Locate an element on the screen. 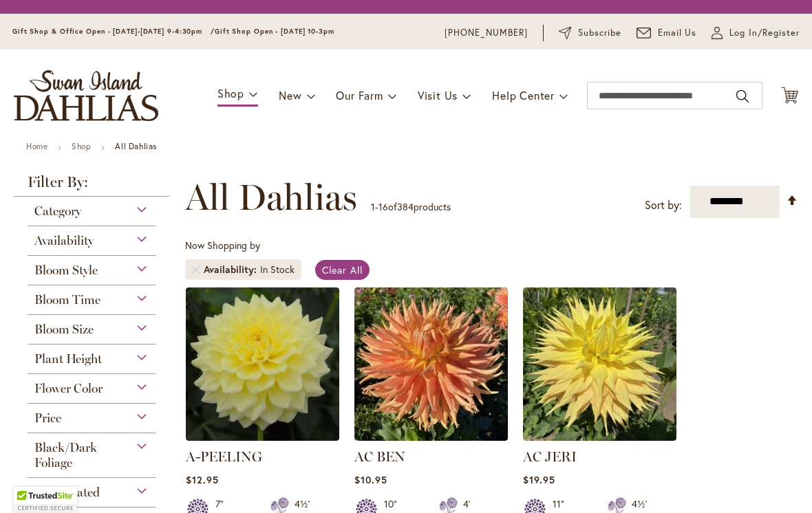 Image resolution: width=812 pixels, height=513 pixels. a: AC JERI is located at coordinates (550, 457).